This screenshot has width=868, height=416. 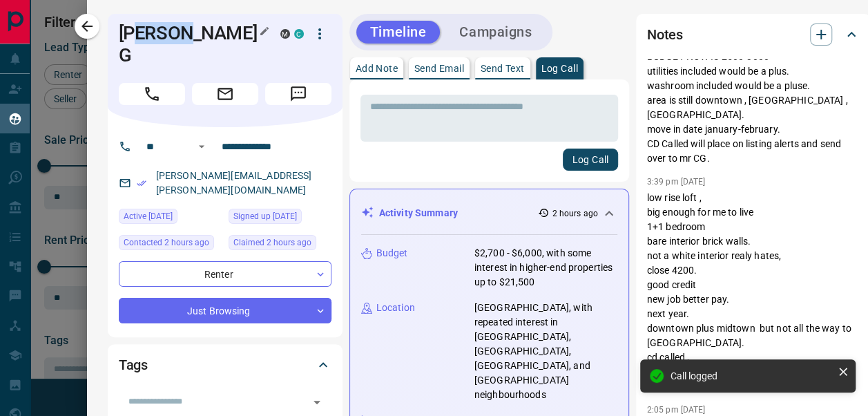 What do you see at coordinates (665, 34) in the screenshot?
I see `h2: Notes` at bounding box center [665, 34].